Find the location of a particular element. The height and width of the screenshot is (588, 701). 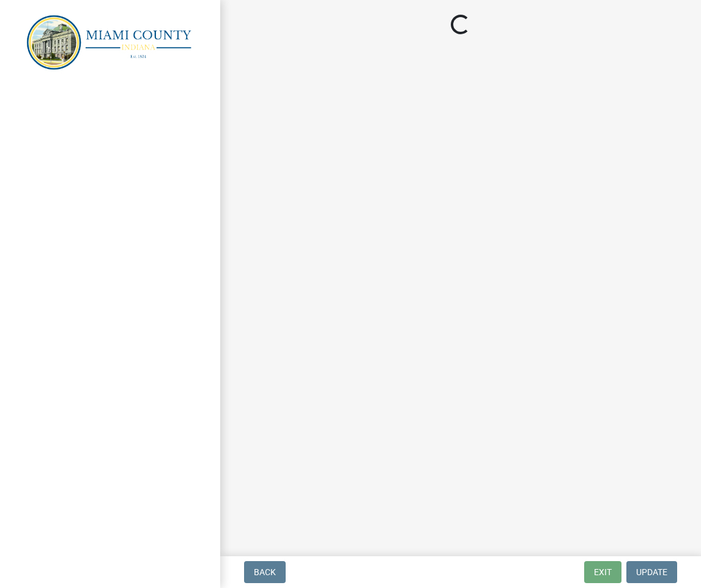

button: Back is located at coordinates (264, 573).